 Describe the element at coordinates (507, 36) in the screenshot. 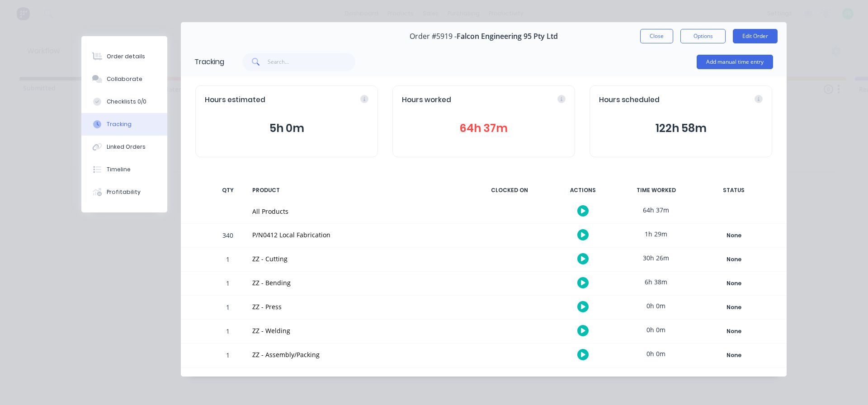

I see `span: Falcon Engineering 95 Pty Ltd` at that location.